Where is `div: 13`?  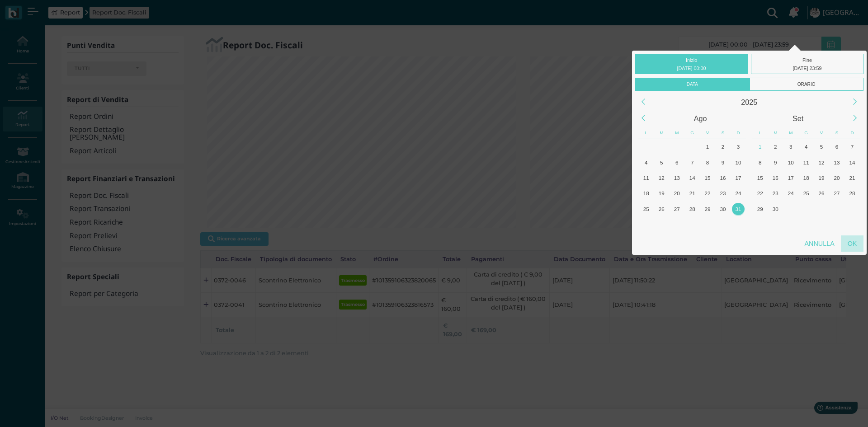
div: 13 is located at coordinates (836, 162).